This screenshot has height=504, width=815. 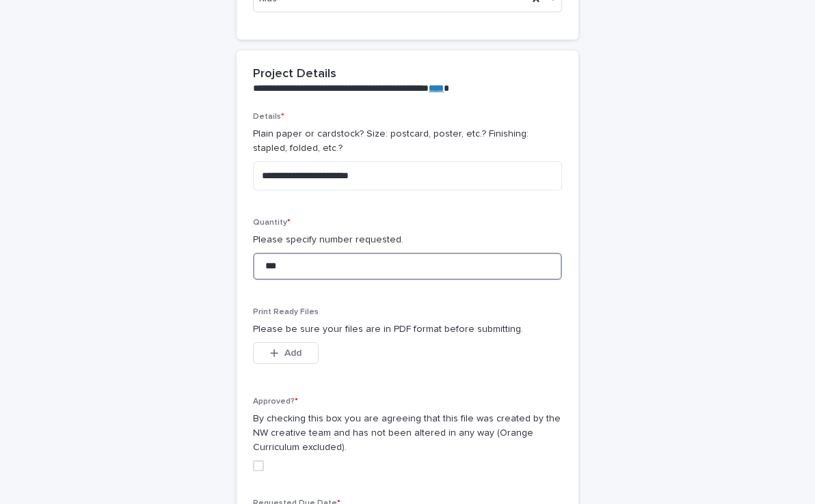 I want to click on button: Add, so click(x=286, y=353).